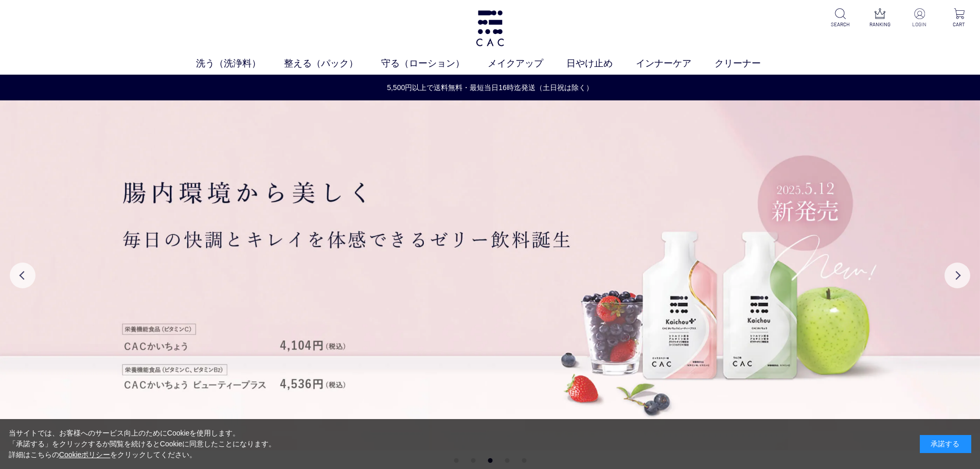  I want to click on div: 承諾する, so click(946, 444).